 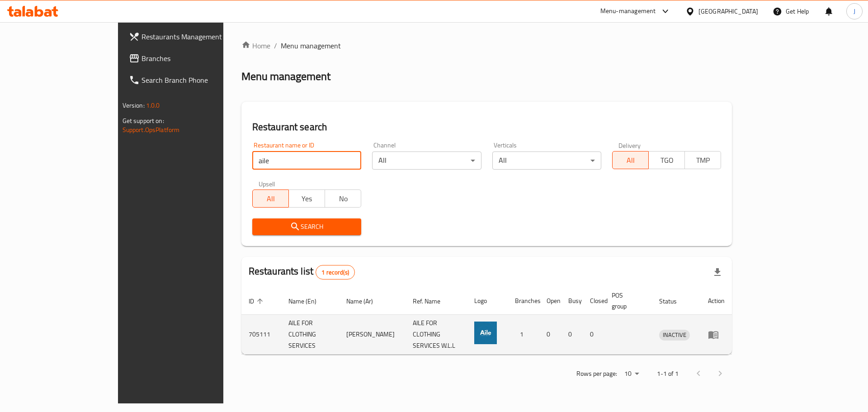 What do you see at coordinates (302, 272) in the screenshot?
I see `h2: Restaurants list` at bounding box center [302, 272].